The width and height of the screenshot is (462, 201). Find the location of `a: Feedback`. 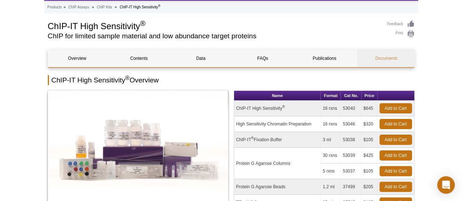

a: Feedback is located at coordinates (401, 24).